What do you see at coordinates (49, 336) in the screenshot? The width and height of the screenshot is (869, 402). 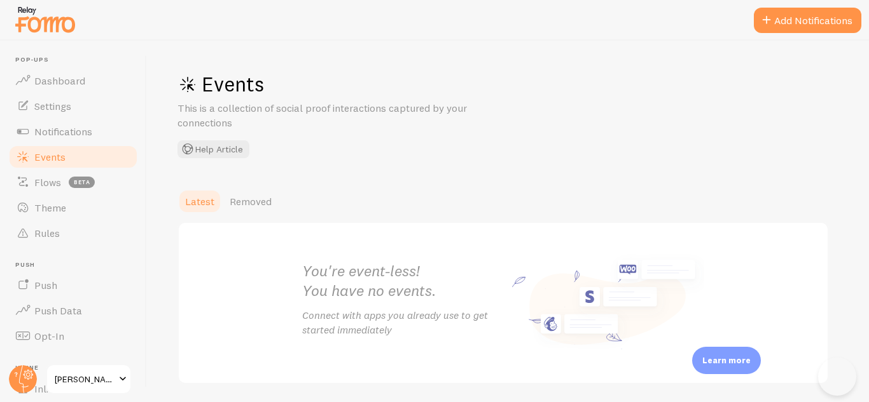 I see `span: Opt-In` at bounding box center [49, 336].